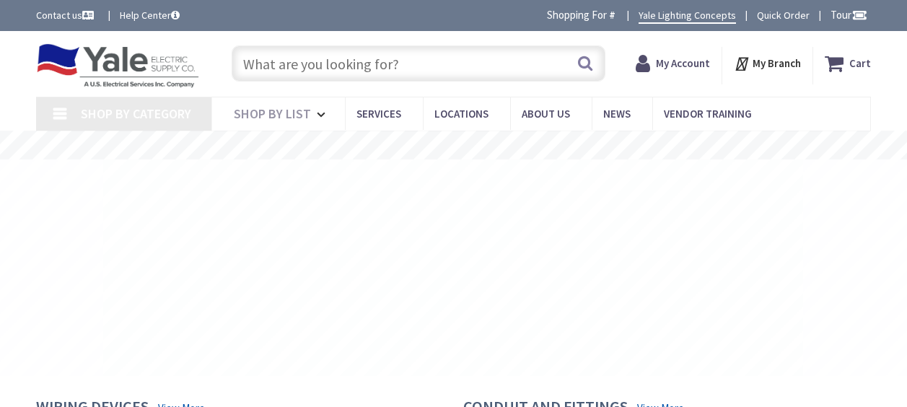  What do you see at coordinates (546, 113) in the screenshot?
I see `span: About Us` at bounding box center [546, 113].